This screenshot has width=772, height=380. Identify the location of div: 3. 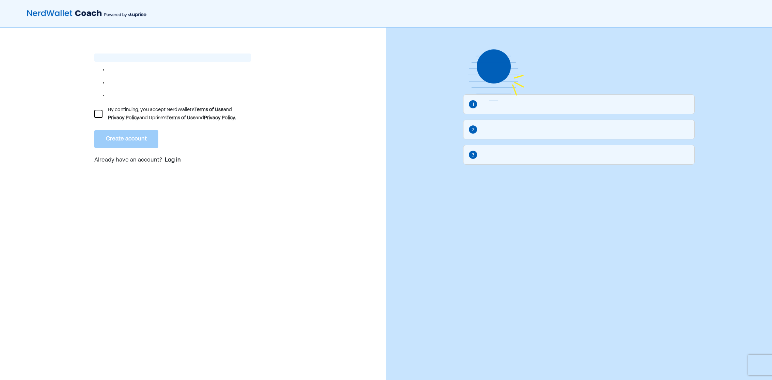
(473, 155).